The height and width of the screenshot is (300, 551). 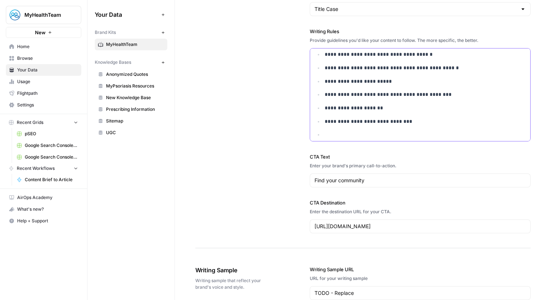 I want to click on span: Writing sample that reflect your brand's voice and style., so click(x=232, y=284).